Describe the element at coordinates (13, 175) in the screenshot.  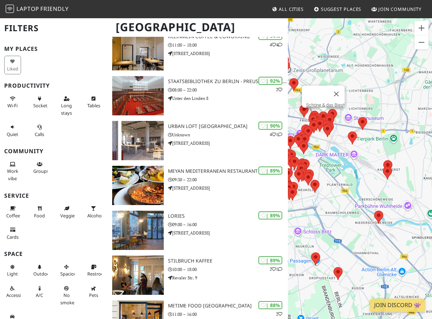
I see `span: People working` at that location.